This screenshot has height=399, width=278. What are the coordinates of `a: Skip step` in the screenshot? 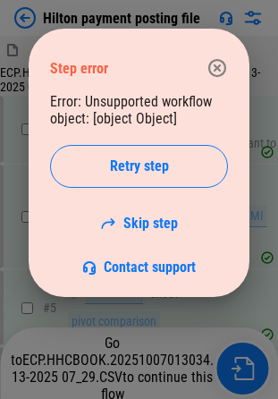 It's located at (139, 223).